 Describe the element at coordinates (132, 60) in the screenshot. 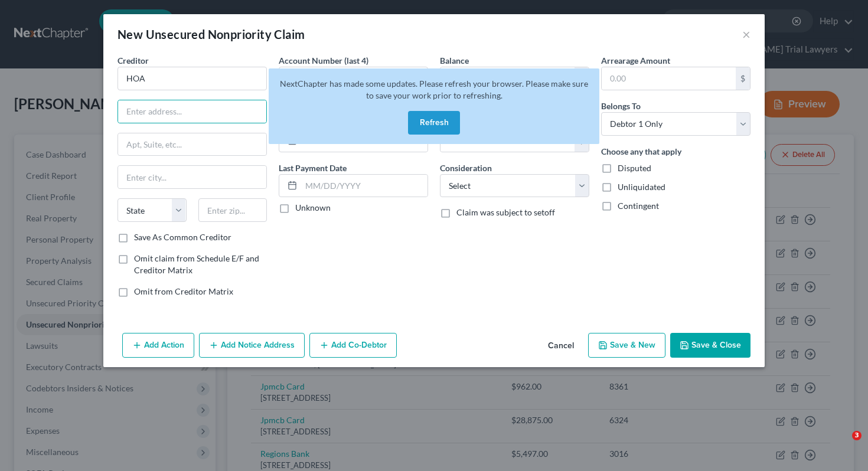

I see `span: Creditor` at that location.